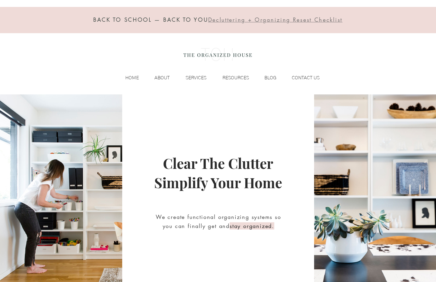 This screenshot has height=282, width=436. What do you see at coordinates (270, 78) in the screenshot?
I see `p: BLOG` at bounding box center [270, 78].